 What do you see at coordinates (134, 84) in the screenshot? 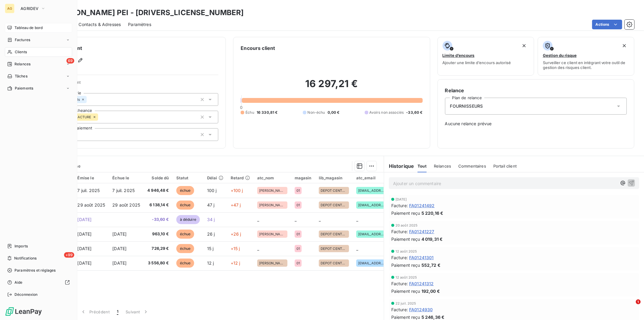
I see `span: Propriétés Client` at bounding box center [134, 84].